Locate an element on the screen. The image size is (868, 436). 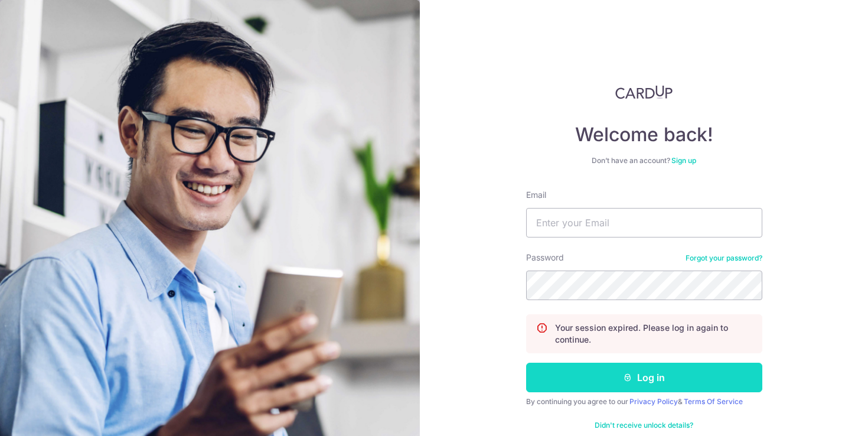
div: Don’t have an account? is located at coordinates (644, 161).